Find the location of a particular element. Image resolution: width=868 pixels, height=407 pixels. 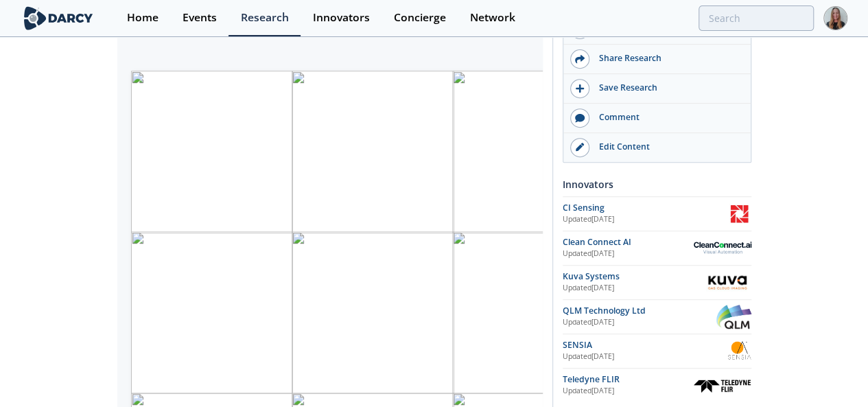

div: Clean Connect AI is located at coordinates (628, 242).